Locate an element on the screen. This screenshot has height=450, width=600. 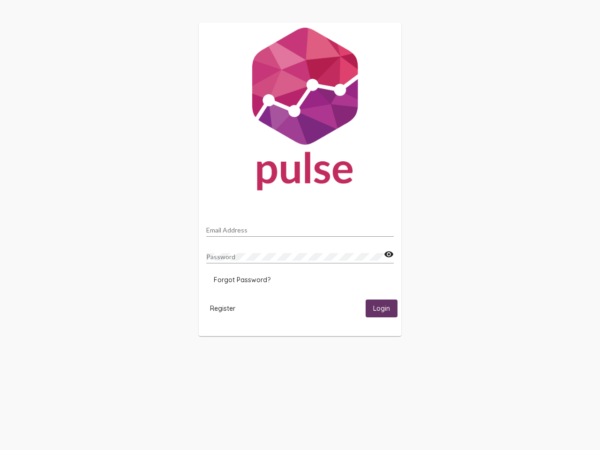
span: Forgot Password? is located at coordinates (242, 280).